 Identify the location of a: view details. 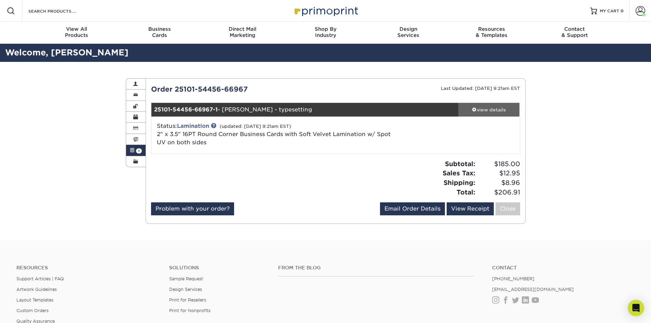
(489, 110).